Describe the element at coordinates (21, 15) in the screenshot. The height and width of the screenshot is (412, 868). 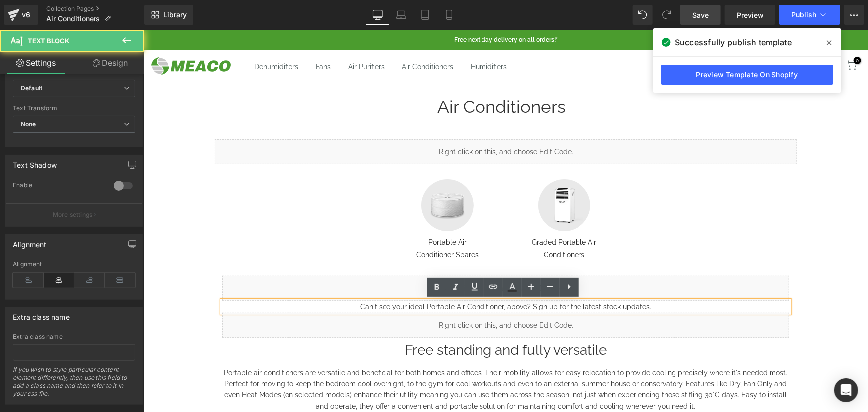
I see `a: v6` at that location.